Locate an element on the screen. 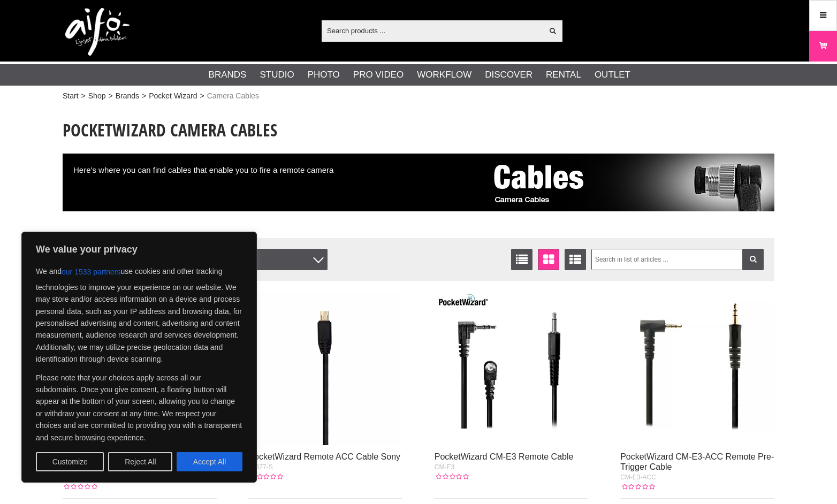 The image size is (837, 504). h1: PocketWizard Camera Cables is located at coordinates (419, 130).